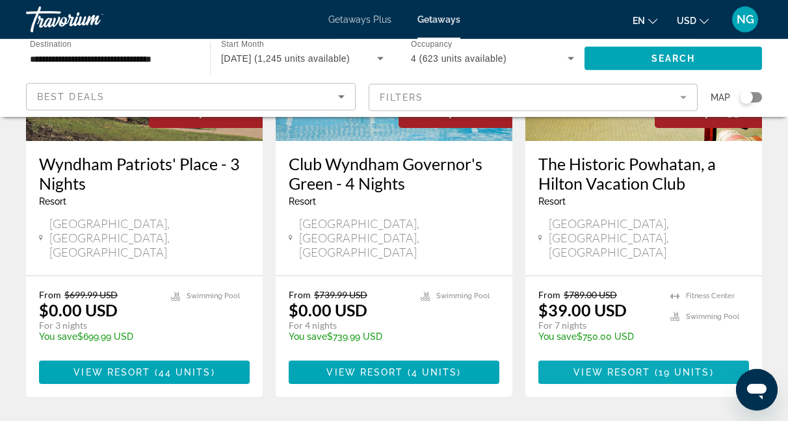 Image resolution: width=788 pixels, height=421 pixels. What do you see at coordinates (638, 21) in the screenshot?
I see `span: en` at bounding box center [638, 21].